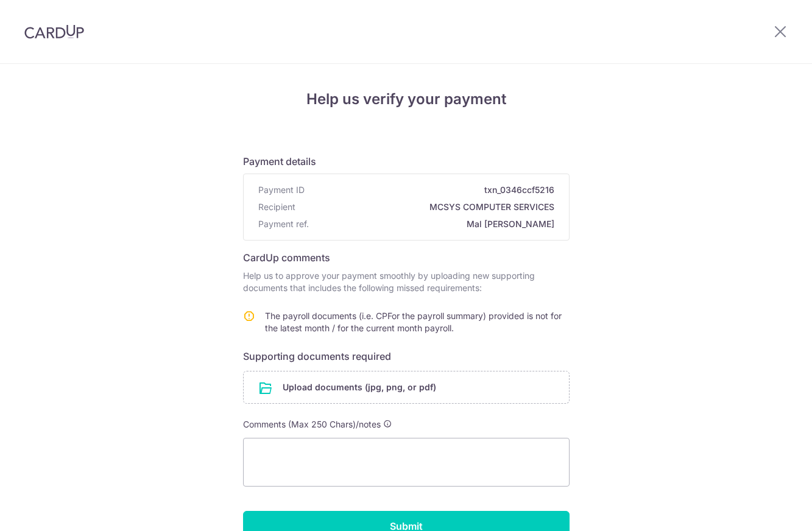 The height and width of the screenshot is (531, 812). I want to click on span: Payment ID, so click(281, 190).